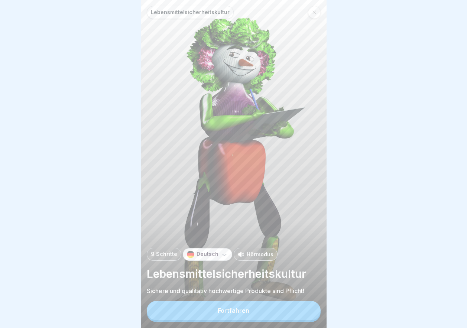 This screenshot has width=467, height=328. What do you see at coordinates (233, 311) in the screenshot?
I see `div: Fortfahren` at bounding box center [233, 311].